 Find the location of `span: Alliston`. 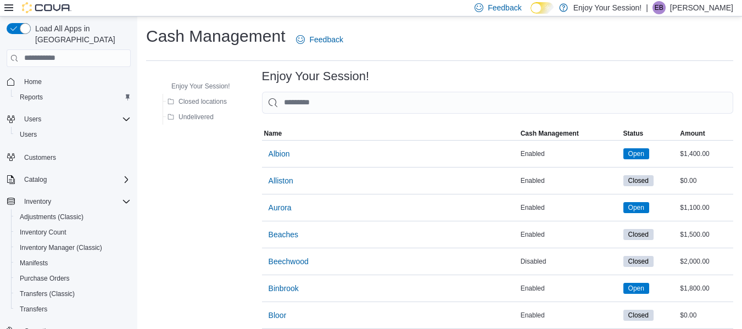

span: Alliston is located at coordinates (281, 181).